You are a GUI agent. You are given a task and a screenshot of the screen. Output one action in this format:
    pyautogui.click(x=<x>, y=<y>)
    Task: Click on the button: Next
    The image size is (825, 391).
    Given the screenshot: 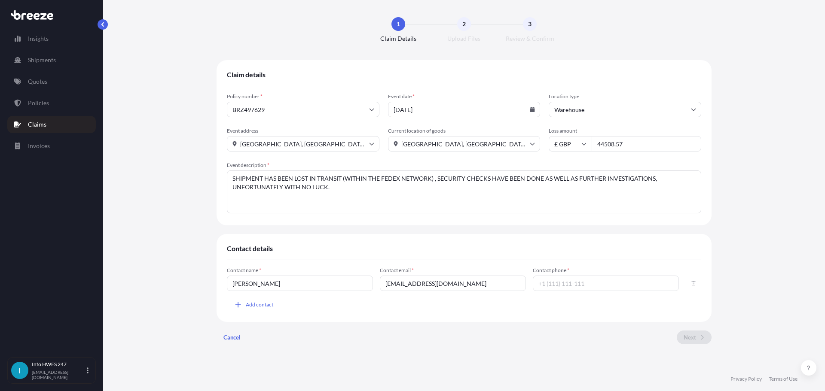 What is the action you would take?
    pyautogui.click(x=694, y=338)
    